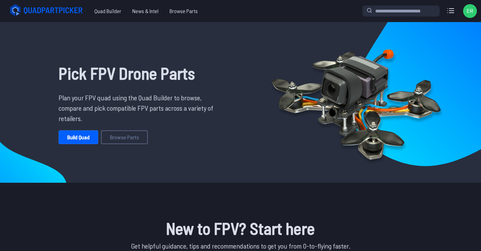 This screenshot has height=251, width=481. Describe the element at coordinates (146, 11) in the screenshot. I see `span: News & Intel` at that location.